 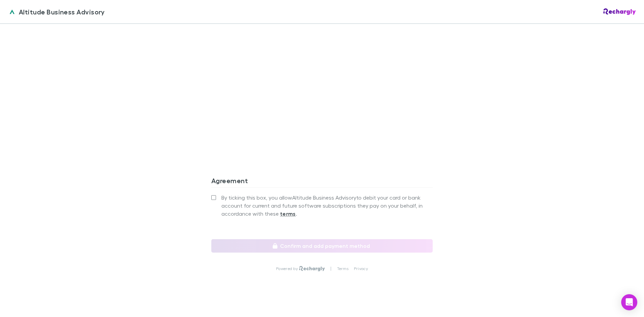 What do you see at coordinates (288, 214) in the screenshot?
I see `strong: terms` at bounding box center [288, 214].